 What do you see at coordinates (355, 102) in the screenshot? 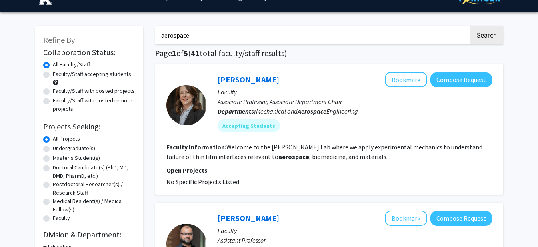
I see `p: Associate Professor, Associate Department Chair` at bounding box center [355, 102].